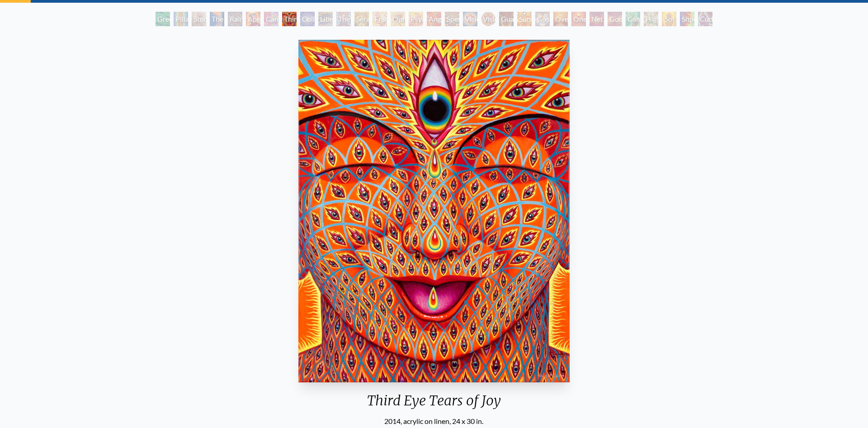  I want to click on div: Higher Vision, so click(652, 19).